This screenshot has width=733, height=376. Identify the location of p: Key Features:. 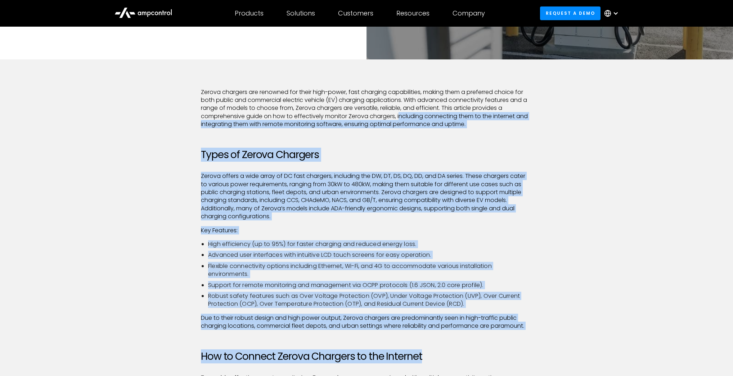
(366, 230).